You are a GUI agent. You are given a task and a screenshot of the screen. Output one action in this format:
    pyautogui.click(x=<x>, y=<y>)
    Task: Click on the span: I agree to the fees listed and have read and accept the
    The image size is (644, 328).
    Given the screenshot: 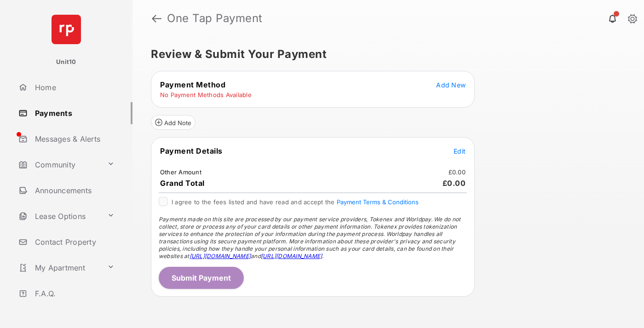 What is the action you would take?
    pyautogui.click(x=295, y=202)
    